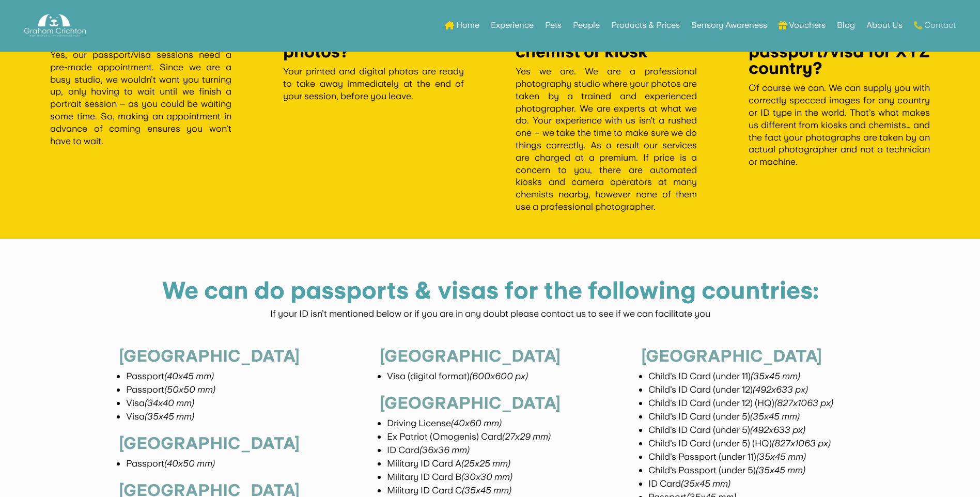  I want to click on p: Yes, our passport/visa sessions need a pre-made appointment. Since we are a busy studio, we would..., so click(141, 98).